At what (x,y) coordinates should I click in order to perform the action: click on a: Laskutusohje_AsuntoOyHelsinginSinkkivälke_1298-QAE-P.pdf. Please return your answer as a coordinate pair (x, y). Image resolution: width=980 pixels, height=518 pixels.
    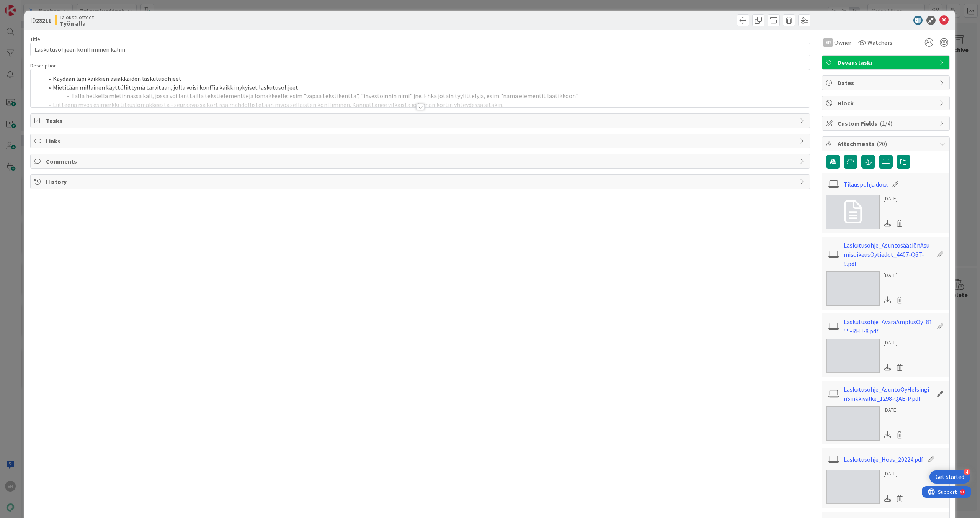
    Looking at the image, I should click on (888, 394).